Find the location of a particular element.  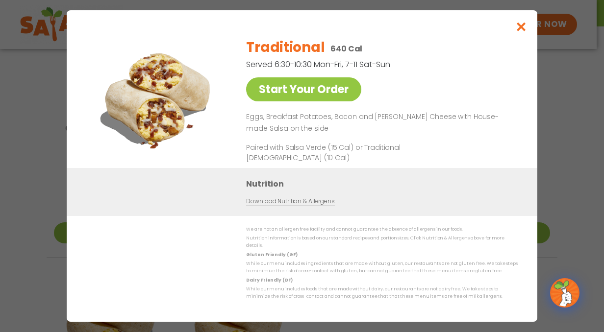

img: Featured product photo for Traditional is located at coordinates (157, 99).